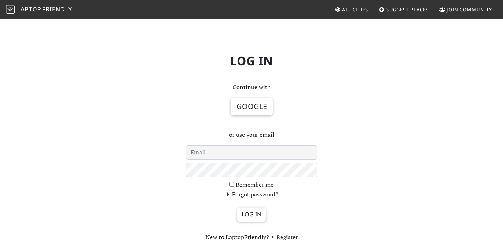 The image size is (503, 251). I want to click on a: Suggest Places, so click(404, 10).